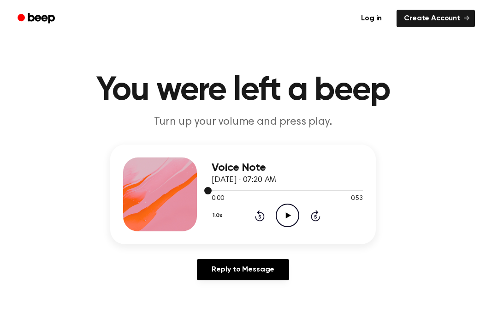  I want to click on button: 1.0x, so click(219, 215).